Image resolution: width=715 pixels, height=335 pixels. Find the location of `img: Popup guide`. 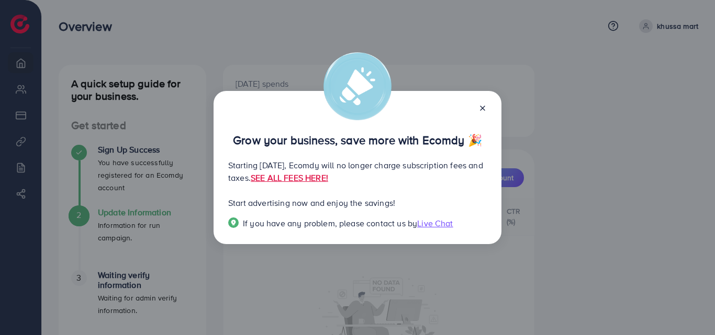

img: Popup guide is located at coordinates (233, 223).